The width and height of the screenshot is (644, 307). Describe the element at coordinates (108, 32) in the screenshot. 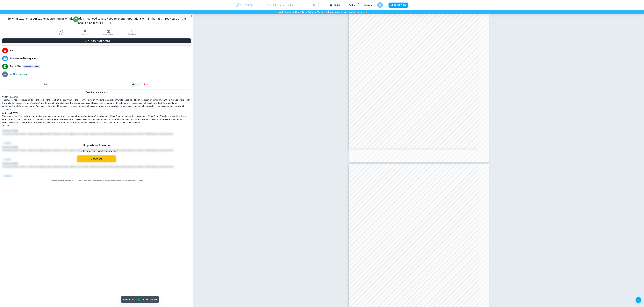

I see `button: AI Assistant` at that location.